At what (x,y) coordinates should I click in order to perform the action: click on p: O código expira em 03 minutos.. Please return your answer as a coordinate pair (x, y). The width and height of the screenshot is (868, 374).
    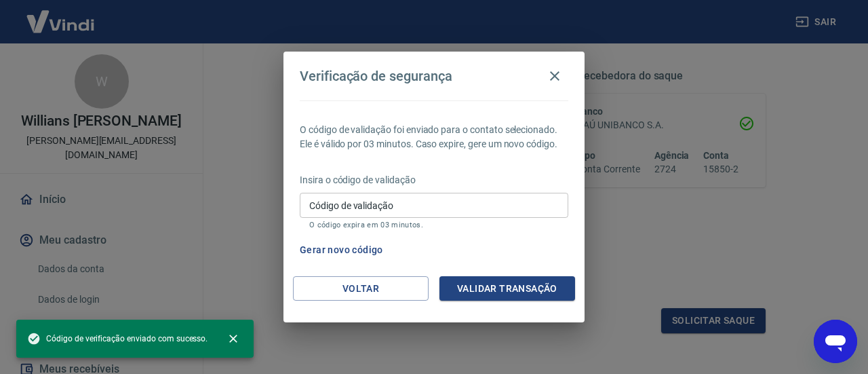
    Looking at the image, I should click on (434, 225).